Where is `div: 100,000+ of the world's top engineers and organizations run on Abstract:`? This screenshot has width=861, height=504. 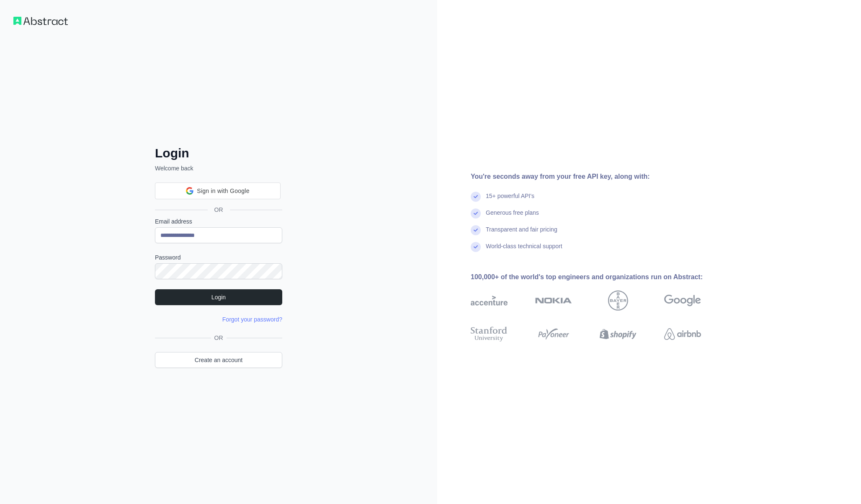
div: 100,000+ of the world's top engineers and organizations run on Abstract: is located at coordinates (600, 277).